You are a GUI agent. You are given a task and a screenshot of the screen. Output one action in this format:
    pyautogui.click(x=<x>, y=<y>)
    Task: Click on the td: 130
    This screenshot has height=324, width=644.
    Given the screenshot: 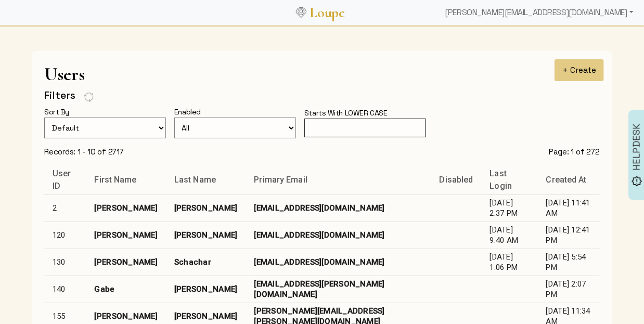 What is the action you would take?
    pyautogui.click(x=65, y=262)
    